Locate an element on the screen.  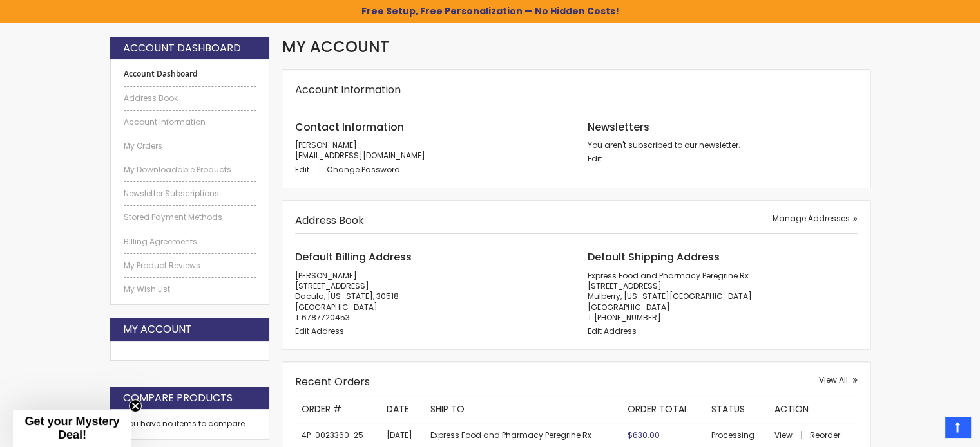
a: View All is located at coordinates (838, 380).